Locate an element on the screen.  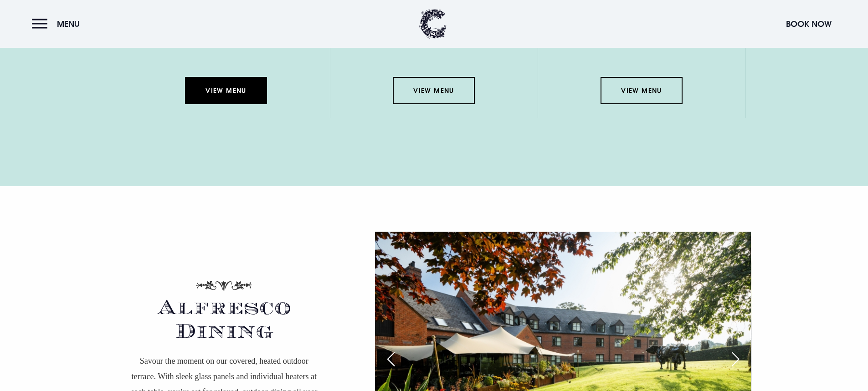
button: Menu is located at coordinates (58, 24).